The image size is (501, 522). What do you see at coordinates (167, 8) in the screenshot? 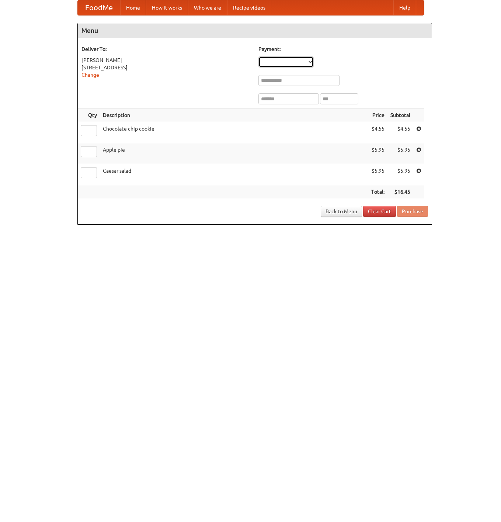
I see `a: How it works` at bounding box center [167, 8].